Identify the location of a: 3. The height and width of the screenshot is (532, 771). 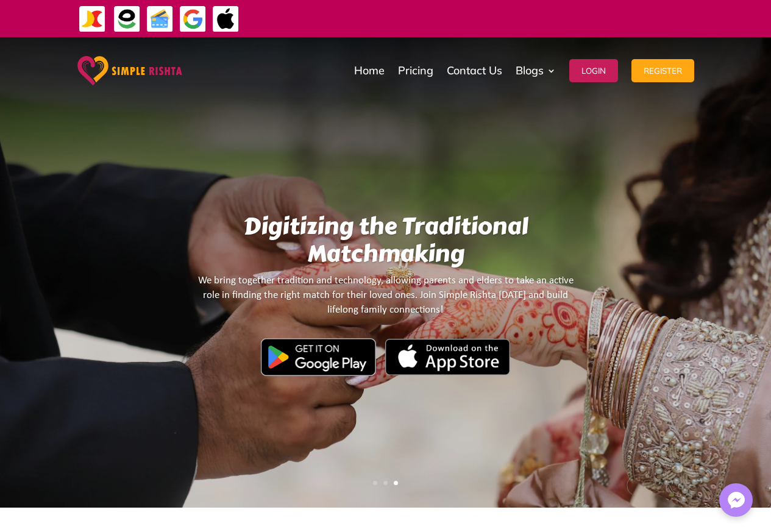
(395, 483).